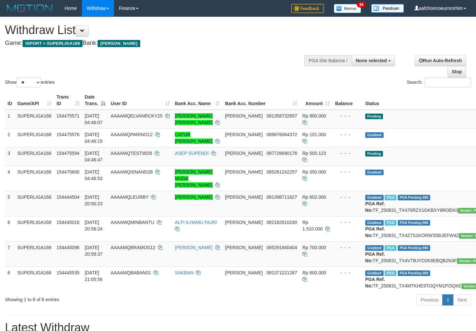  I want to click on span: AAAAMQISNAND28, so click(132, 172).